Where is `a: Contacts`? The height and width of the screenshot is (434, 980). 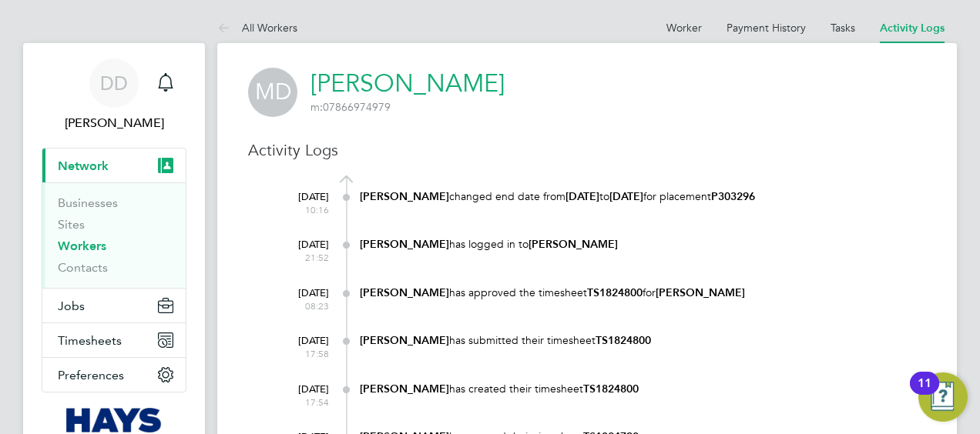 a: Contacts is located at coordinates (83, 267).